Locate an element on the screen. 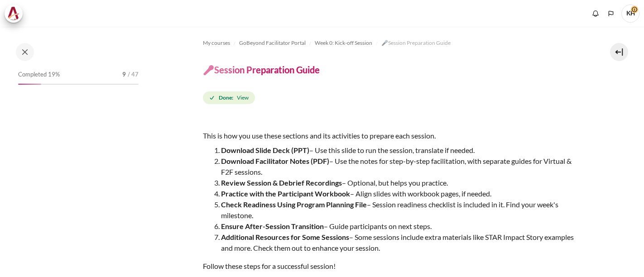 This screenshot has height=277, width=644. span: View is located at coordinates (243, 98).